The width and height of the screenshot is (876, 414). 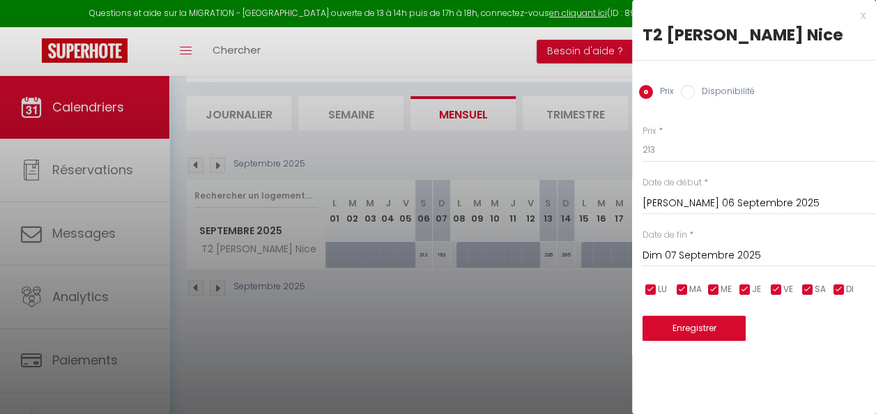 I want to click on span: JE, so click(x=756, y=289).